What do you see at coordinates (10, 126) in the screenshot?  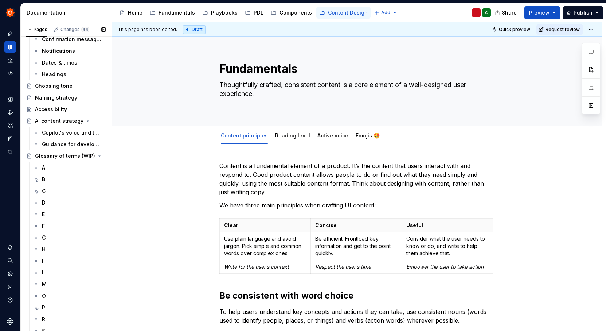 I see `a: Assets` at bounding box center [10, 126].